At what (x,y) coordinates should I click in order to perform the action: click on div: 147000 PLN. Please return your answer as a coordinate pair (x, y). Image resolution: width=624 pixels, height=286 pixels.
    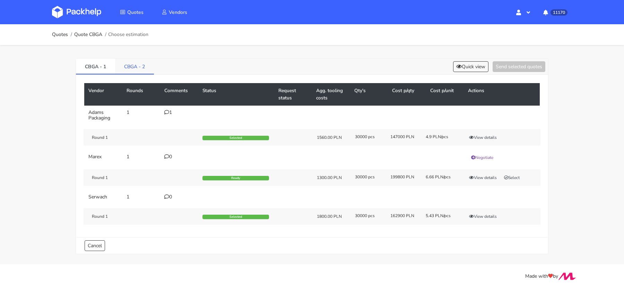
    Looking at the image, I should click on (403, 137).